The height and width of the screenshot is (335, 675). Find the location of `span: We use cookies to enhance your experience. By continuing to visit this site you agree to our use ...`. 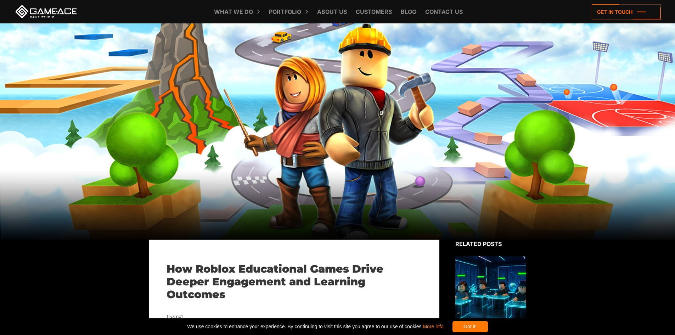

span: We use cookies to enhance your experience. By continuing to visit this site you agree to our use ... is located at coordinates (315, 327).